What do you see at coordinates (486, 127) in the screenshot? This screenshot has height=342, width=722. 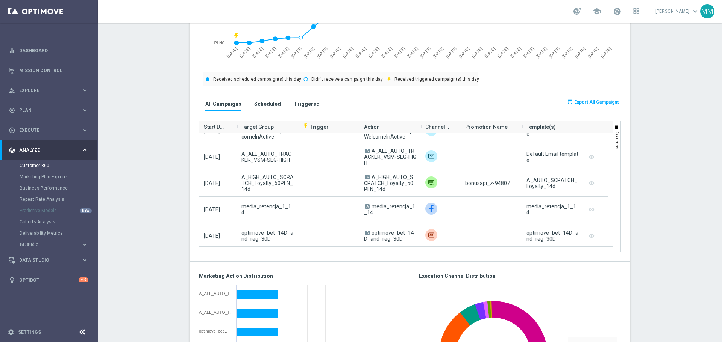 I see `span: Promotion Name` at bounding box center [486, 127].